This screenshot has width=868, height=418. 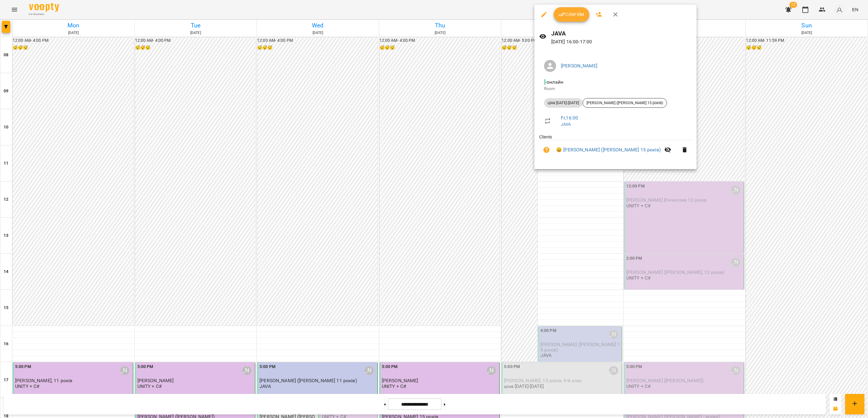 What do you see at coordinates (569, 118) in the screenshot?
I see `a: Fr , 16:00` at bounding box center [569, 118].